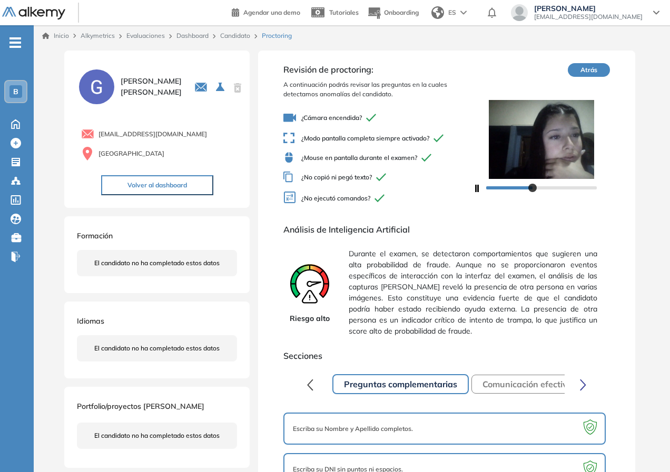 Image resolution: width=670 pixels, height=472 pixels. I want to click on span: ¿Mouse en pantalla durante el examen?, so click(378, 157).